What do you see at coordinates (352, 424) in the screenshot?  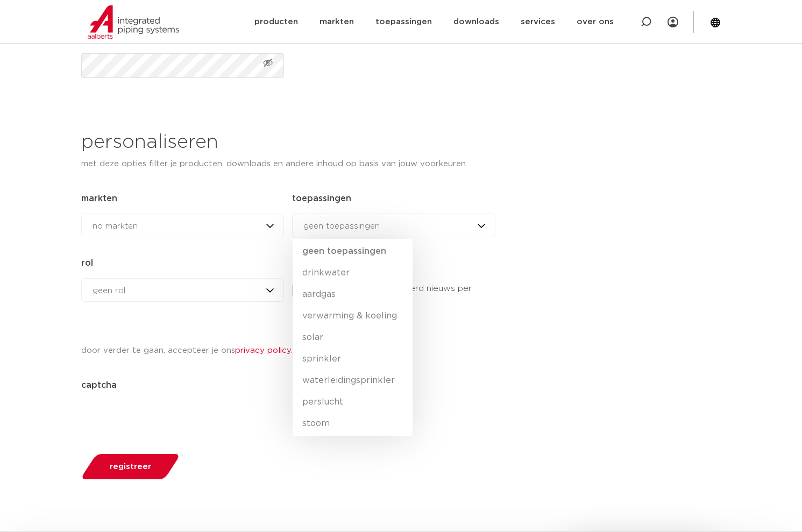 I see `li: stoom` at bounding box center [352, 424].